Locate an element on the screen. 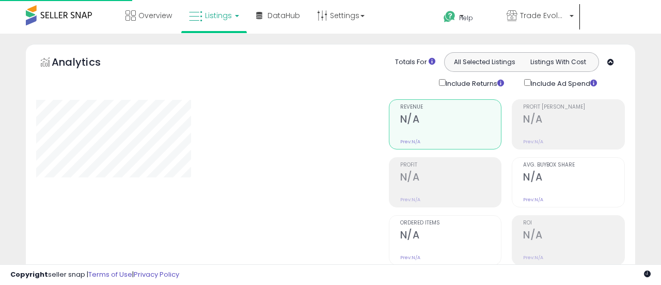 The height and width of the screenshot is (285, 661). div: Totals For is located at coordinates (415, 62).